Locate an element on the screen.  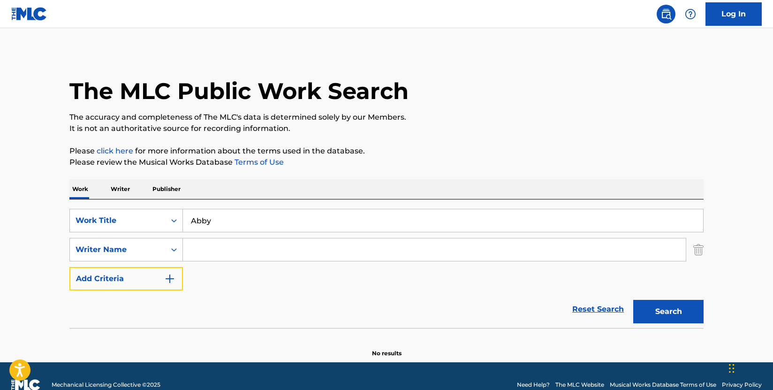
a: Log In is located at coordinates (733, 14).